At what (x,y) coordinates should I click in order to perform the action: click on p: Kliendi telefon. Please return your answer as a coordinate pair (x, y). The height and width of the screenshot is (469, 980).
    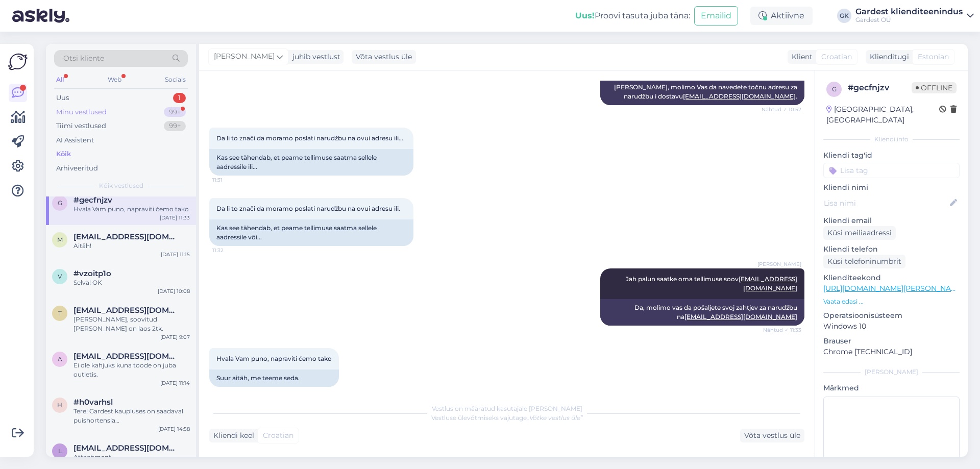
    Looking at the image, I should click on (891, 249).